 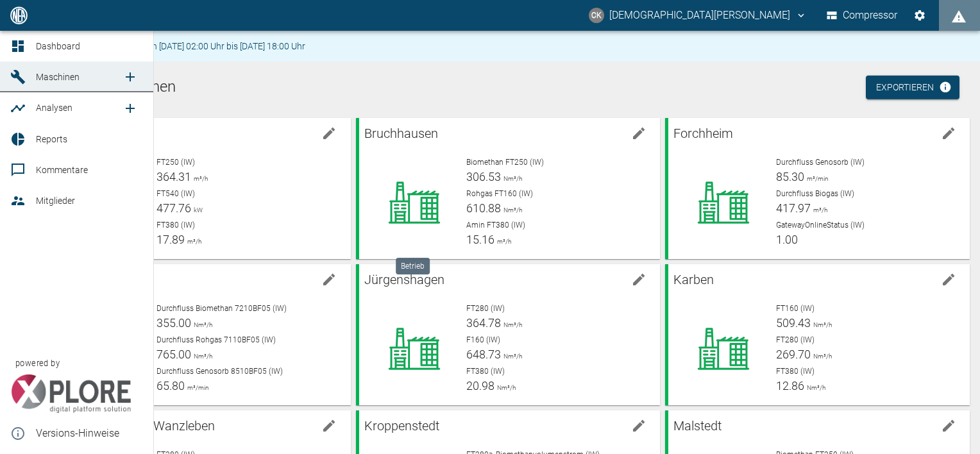 I want to click on div: Betrieb, so click(x=412, y=266).